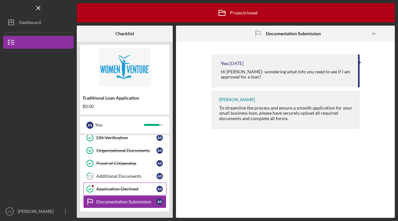  I want to click on div: Documentation Submission, so click(126, 202).